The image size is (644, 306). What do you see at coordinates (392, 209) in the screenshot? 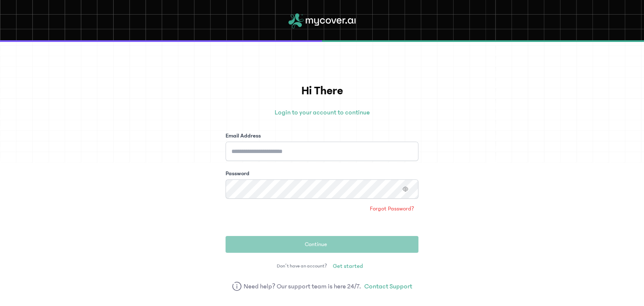
I see `a: Forgot Password?` at bounding box center [392, 209].